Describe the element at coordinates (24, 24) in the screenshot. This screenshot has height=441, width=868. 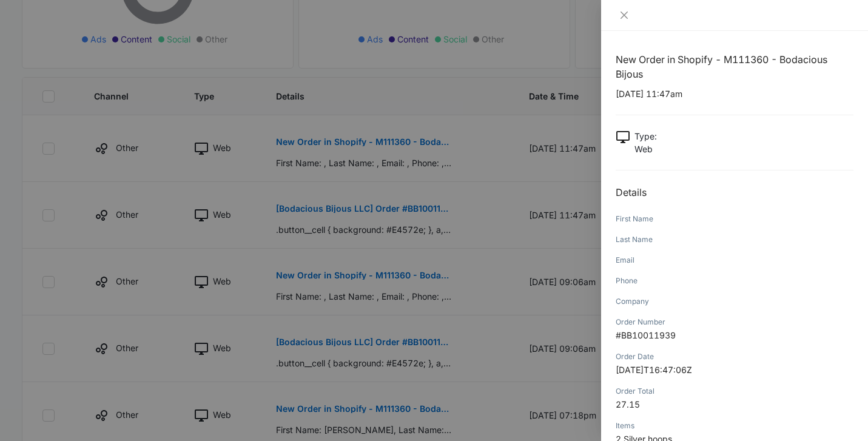
I see `img: logo_orange.svg` at that location.